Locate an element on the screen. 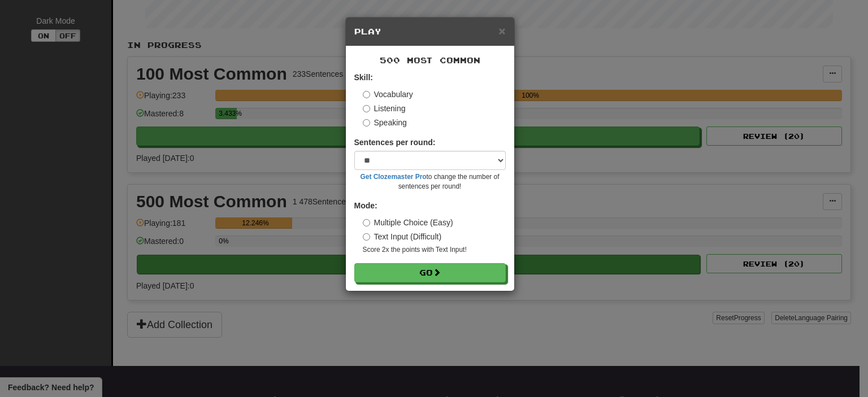 This screenshot has height=397, width=868. input: Speaking is located at coordinates (366, 122).